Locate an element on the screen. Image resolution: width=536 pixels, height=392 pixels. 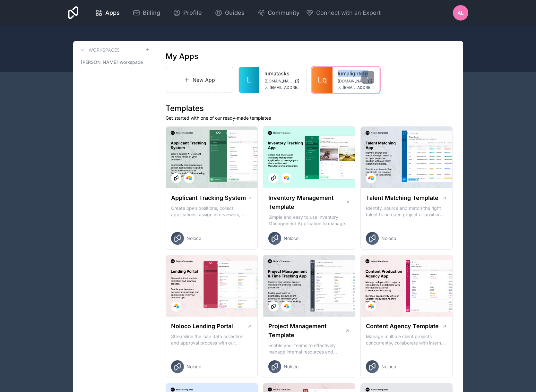
p: Streamline the loan data collection and approval process with our Lending Portal template. is located at coordinates (212, 340).